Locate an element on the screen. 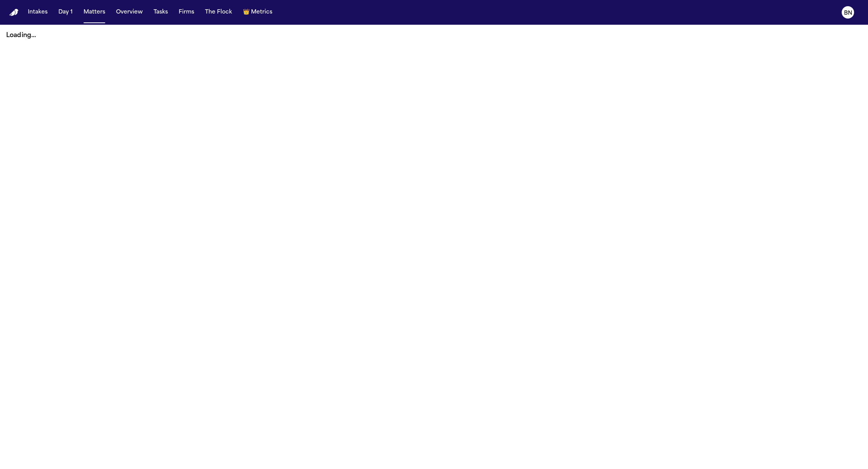 Image resolution: width=868 pixels, height=469 pixels. p: Loading... is located at coordinates (434, 36).